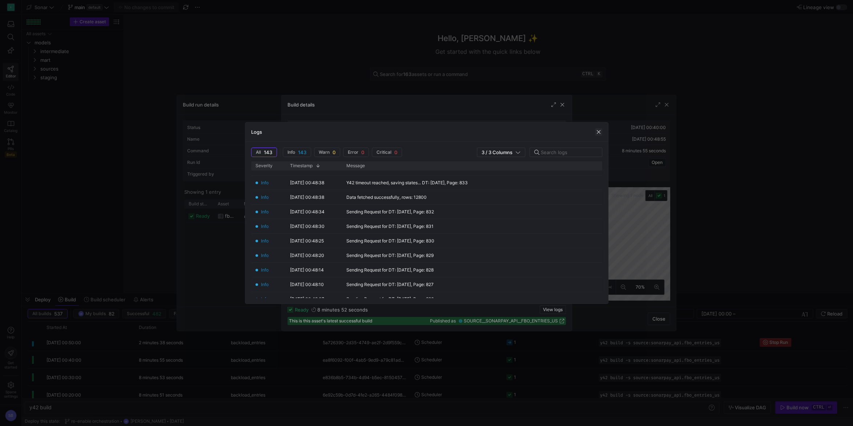 The image size is (853, 426). I want to click on span: Error, so click(353, 152).